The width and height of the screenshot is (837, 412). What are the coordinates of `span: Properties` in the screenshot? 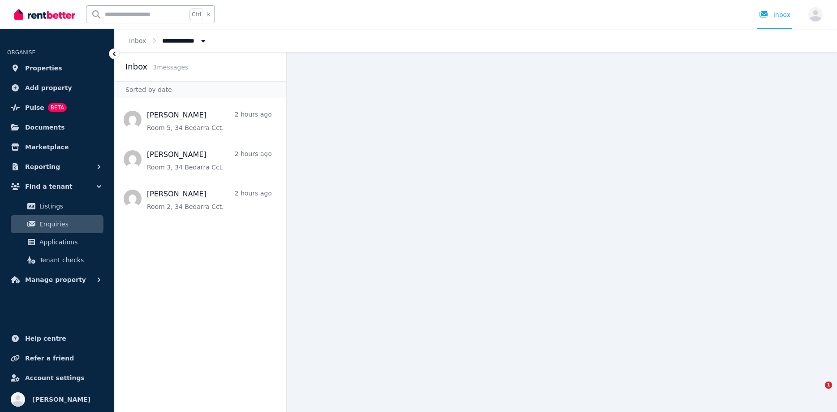 It's located at (43, 68).